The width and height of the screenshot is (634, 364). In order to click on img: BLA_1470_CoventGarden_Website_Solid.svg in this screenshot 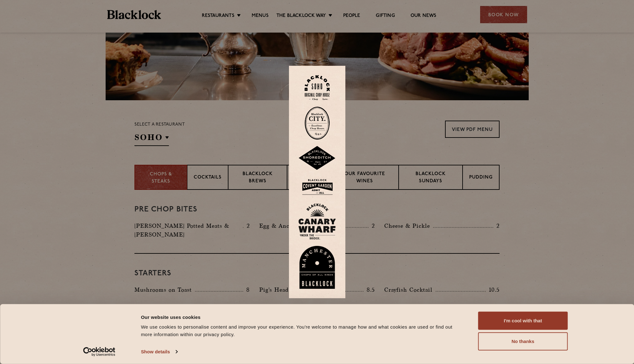, I will do `click(317, 187)`.